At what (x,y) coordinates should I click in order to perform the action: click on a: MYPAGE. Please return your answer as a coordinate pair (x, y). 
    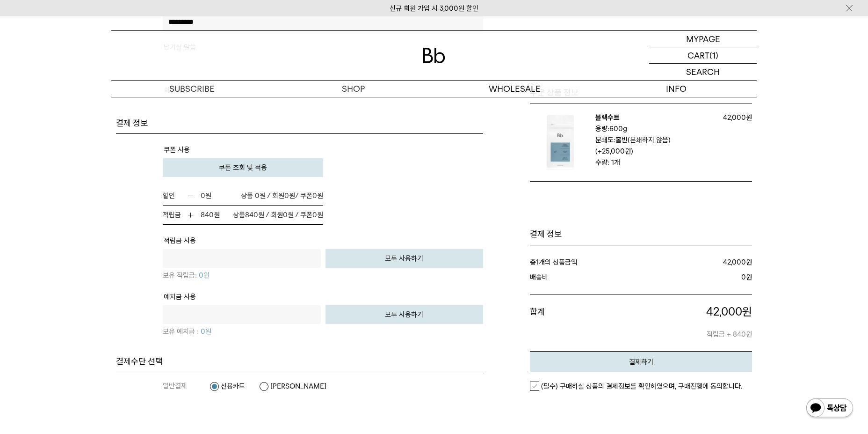
    Looking at the image, I should click on (703, 38).